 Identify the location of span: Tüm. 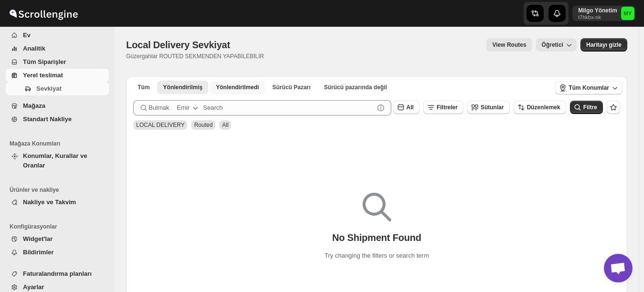
(143, 88).